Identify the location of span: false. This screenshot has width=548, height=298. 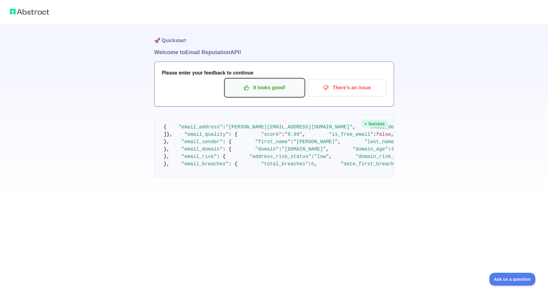
(384, 134).